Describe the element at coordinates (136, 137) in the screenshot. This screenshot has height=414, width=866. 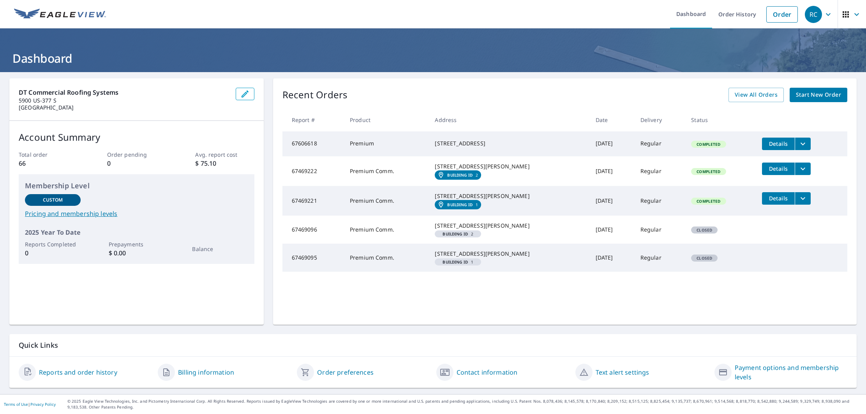
I see `p: Account Summary` at that location.